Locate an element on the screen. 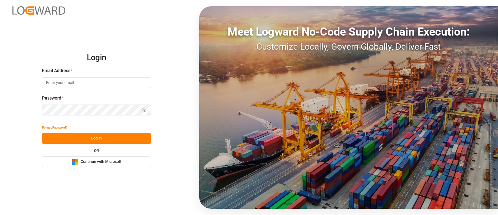  button: Forgot Password? is located at coordinates (55, 127).